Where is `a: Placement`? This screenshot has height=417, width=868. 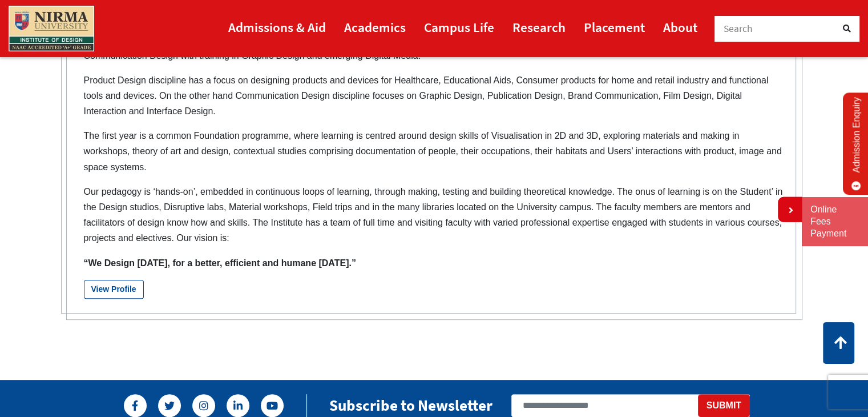
a: Placement is located at coordinates (614, 27).